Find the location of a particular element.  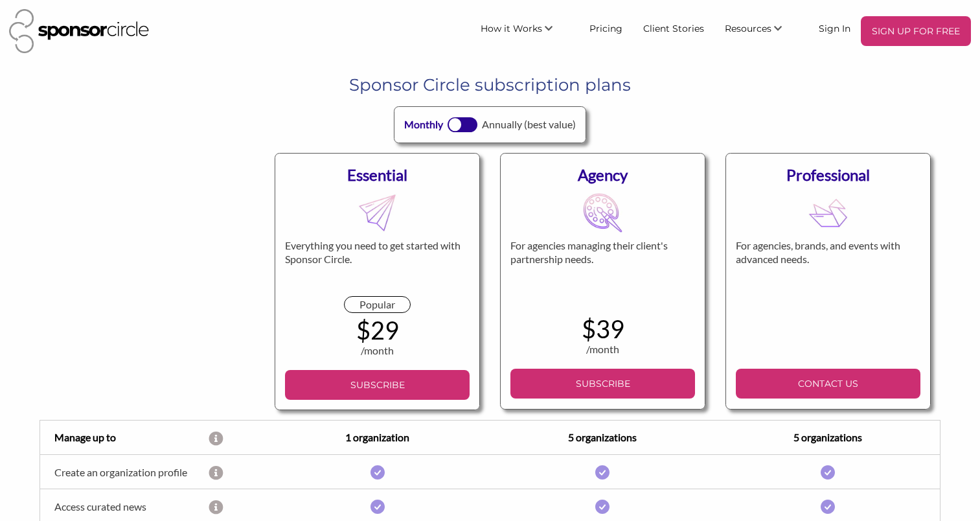

div: 1 organization is located at coordinates (378, 437).